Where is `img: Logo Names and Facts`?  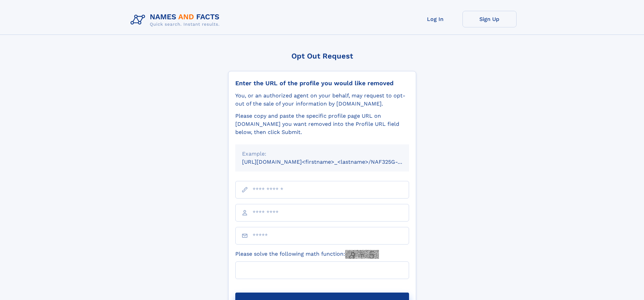 img: Logo Names and Facts is located at coordinates (177, 20).